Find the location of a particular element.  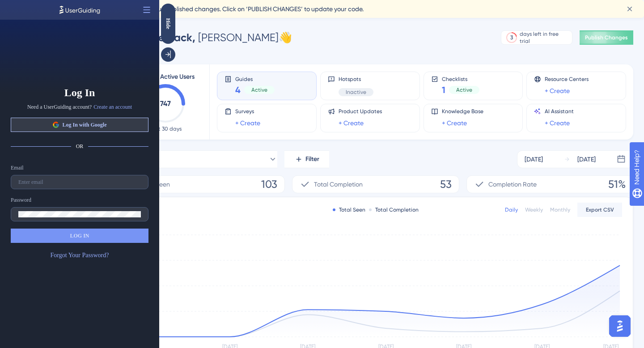

button: Export CSV is located at coordinates (600, 210).